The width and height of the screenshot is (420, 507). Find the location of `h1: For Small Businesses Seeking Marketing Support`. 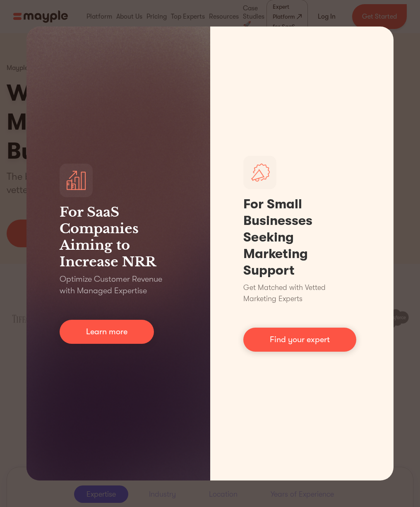

h1: For Small Businesses Seeking Marketing Support is located at coordinates (302, 237).